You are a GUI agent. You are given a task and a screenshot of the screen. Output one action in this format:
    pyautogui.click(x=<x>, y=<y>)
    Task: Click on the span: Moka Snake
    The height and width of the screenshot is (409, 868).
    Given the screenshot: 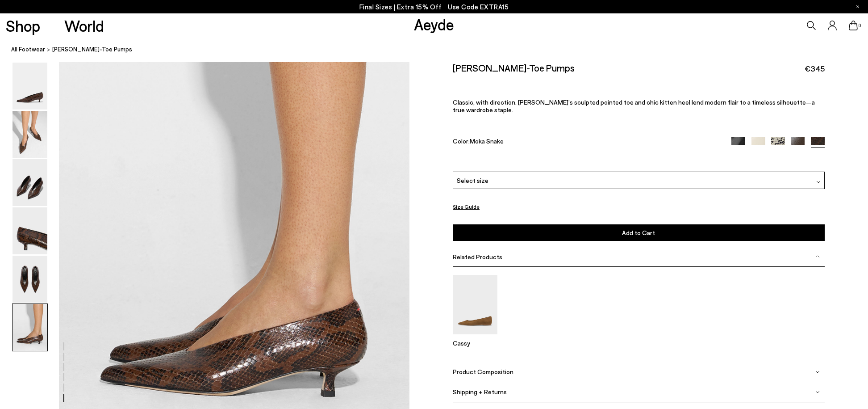 What is the action you would take?
    pyautogui.click(x=487, y=141)
    